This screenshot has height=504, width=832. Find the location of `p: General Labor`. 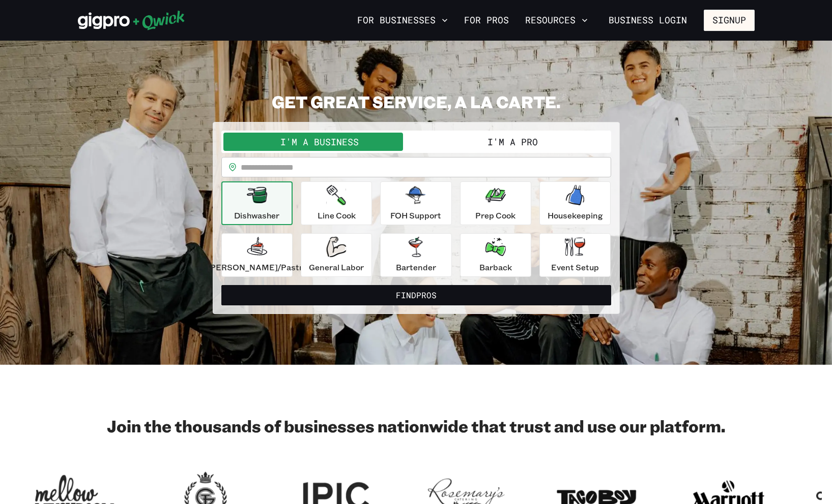

p: General Labor is located at coordinates (336, 268).